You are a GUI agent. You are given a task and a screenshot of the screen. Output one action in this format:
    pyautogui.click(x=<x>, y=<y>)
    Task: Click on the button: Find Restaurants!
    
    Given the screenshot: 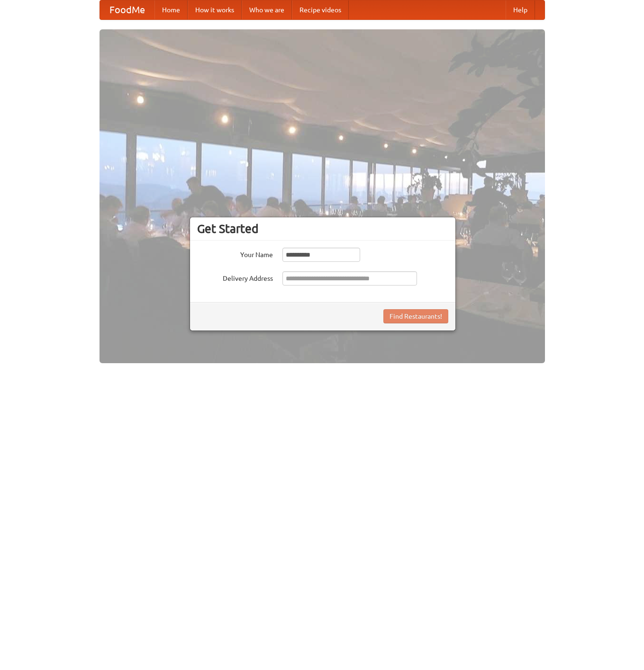 What is the action you would take?
    pyautogui.click(x=415, y=316)
    